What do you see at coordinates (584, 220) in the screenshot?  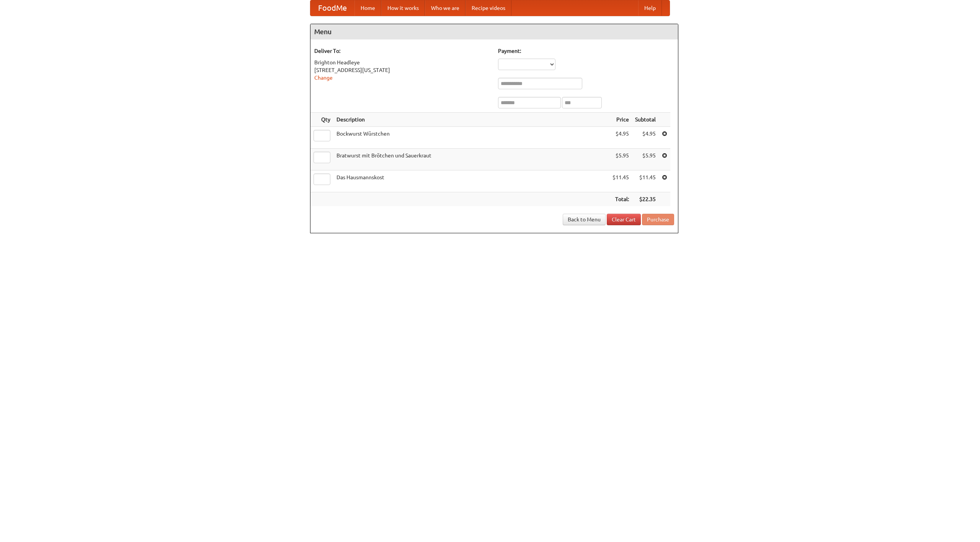 I see `a: Back to Menu` at bounding box center [584, 220].